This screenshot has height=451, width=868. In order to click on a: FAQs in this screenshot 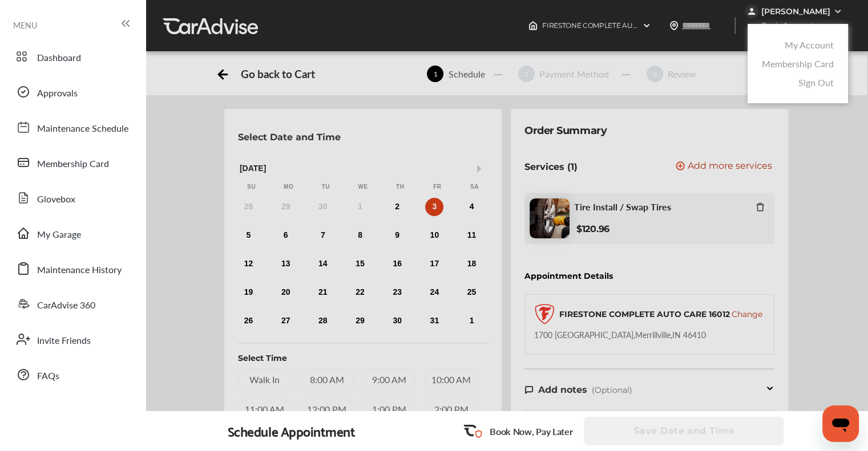, I will do `click(72, 374)`.